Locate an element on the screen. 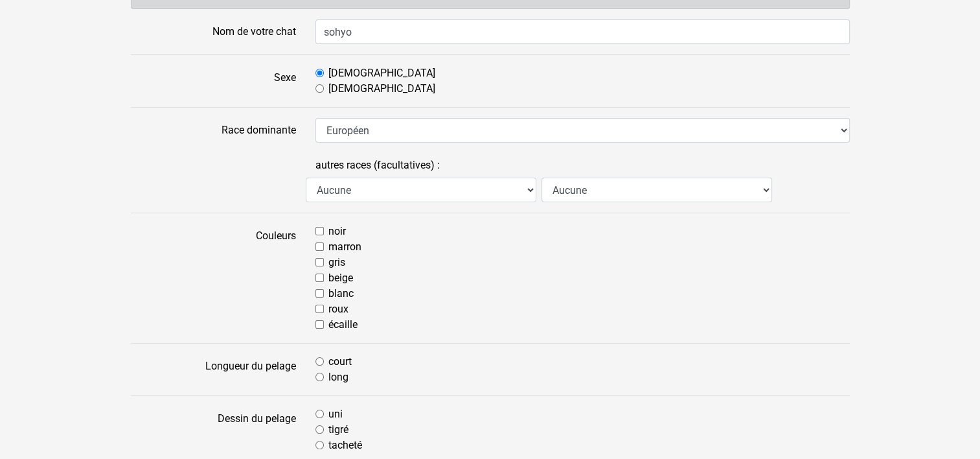  label: marron is located at coordinates (344, 247).